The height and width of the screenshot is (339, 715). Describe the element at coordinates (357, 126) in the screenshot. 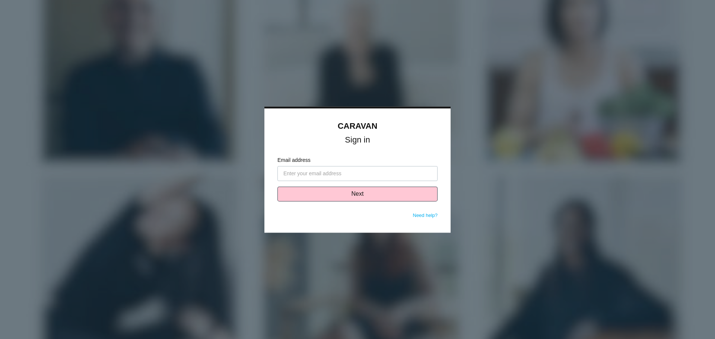

I see `a: CARAVAN` at that location.